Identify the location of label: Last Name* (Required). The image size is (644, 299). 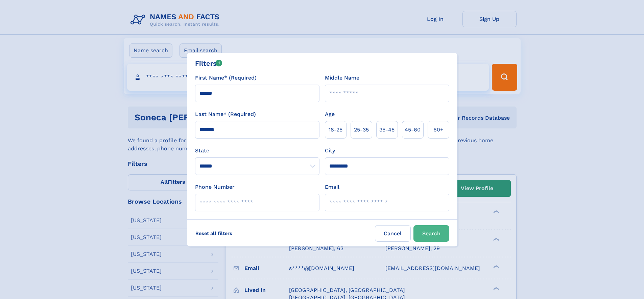
(225, 115).